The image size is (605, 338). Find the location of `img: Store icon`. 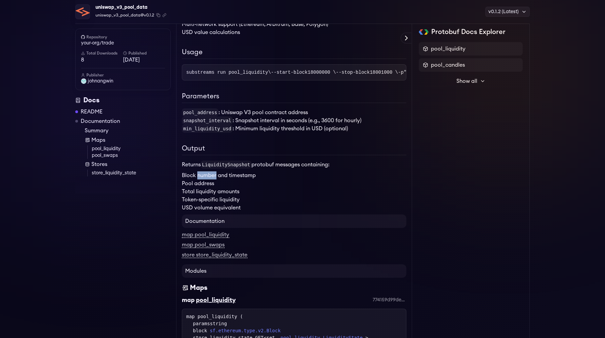

img: Store icon is located at coordinates (87, 164).